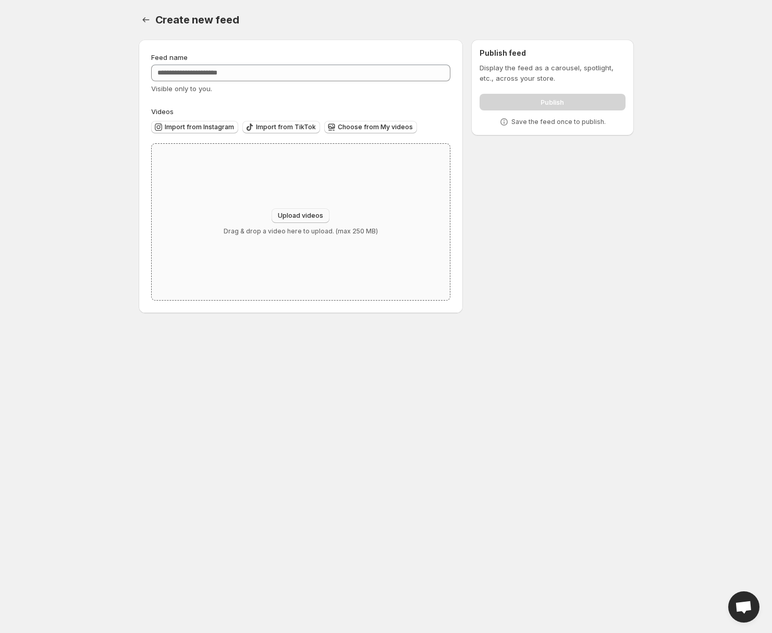 The height and width of the screenshot is (633, 772). I want to click on span: Create new feed, so click(197, 20).